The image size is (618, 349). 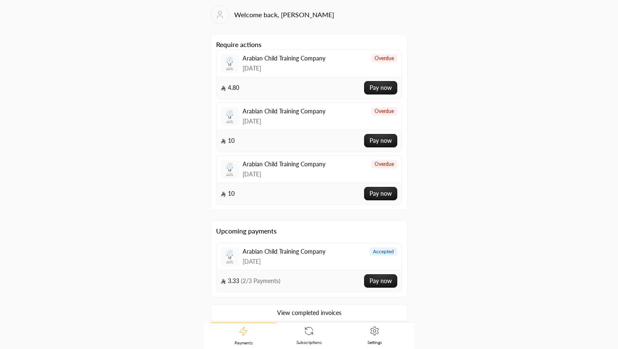 I want to click on span: Payments, so click(x=243, y=343).